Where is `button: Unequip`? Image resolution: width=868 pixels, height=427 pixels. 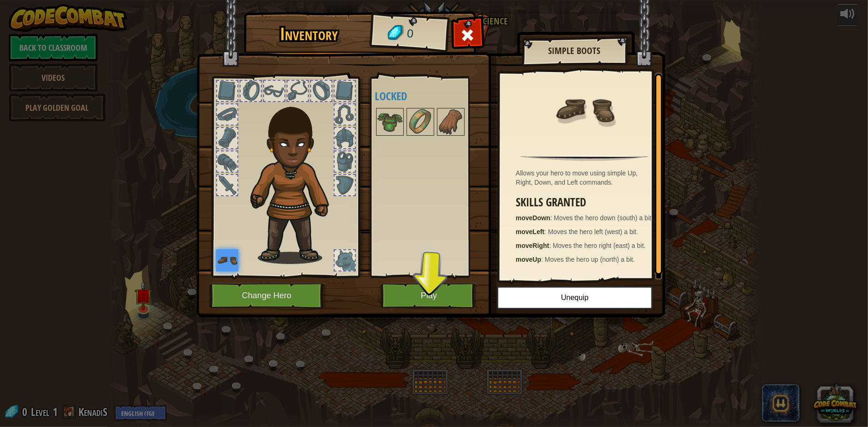 button: Unequip is located at coordinates (575, 298).